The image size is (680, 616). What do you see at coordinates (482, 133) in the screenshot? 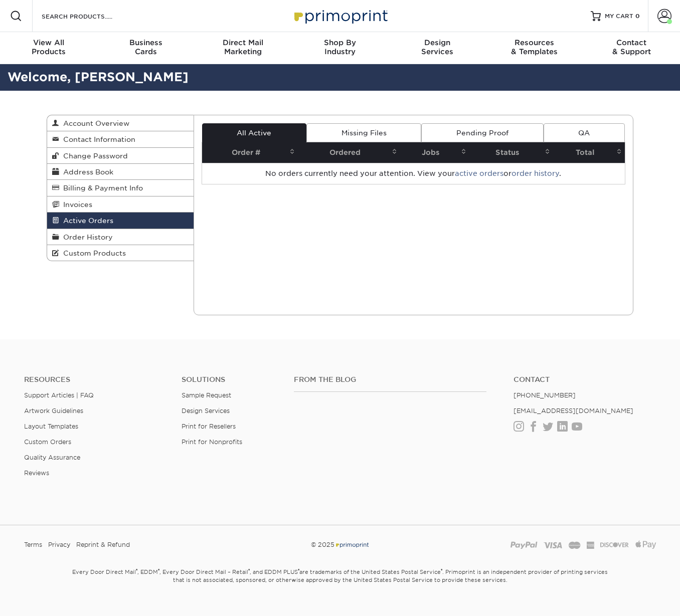
I see `a: Pending Proof` at bounding box center [482, 133].